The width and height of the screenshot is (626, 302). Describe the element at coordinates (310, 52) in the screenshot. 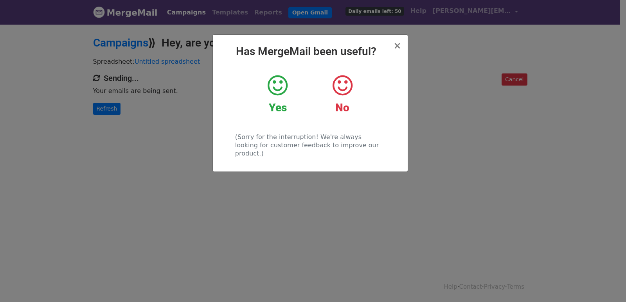

I see `h2: Has MergeMail been useful?` at that location.